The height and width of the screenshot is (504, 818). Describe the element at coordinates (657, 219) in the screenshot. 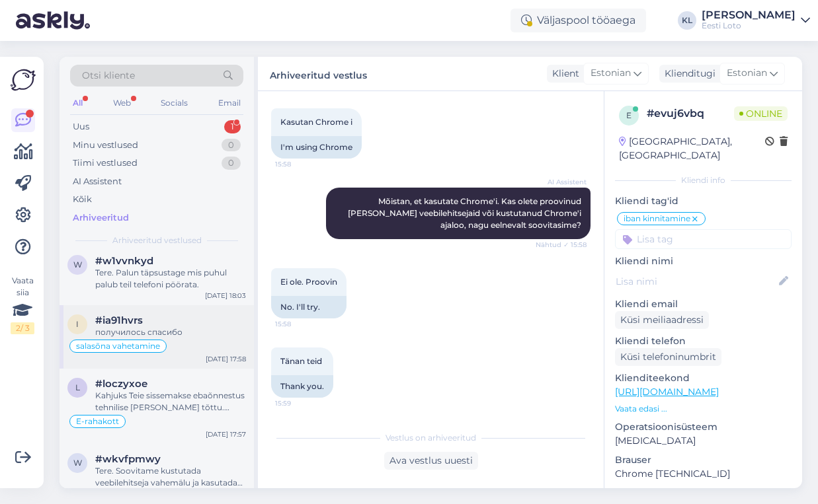

I see `span: iban kinnitamine` at that location.